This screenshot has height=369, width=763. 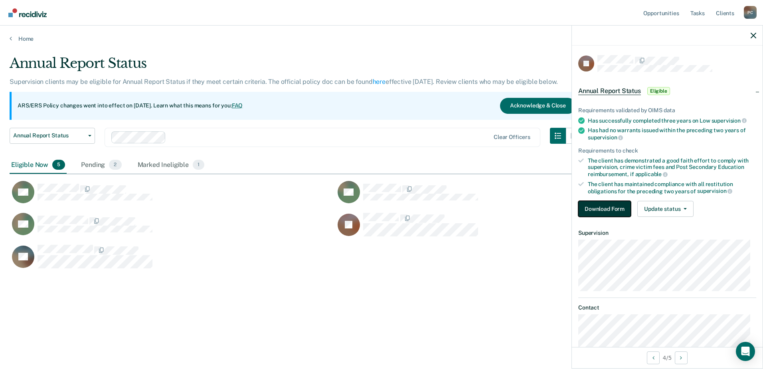 What do you see at coordinates (38, 165) in the screenshot?
I see `div: Eligible Now` at bounding box center [38, 165].